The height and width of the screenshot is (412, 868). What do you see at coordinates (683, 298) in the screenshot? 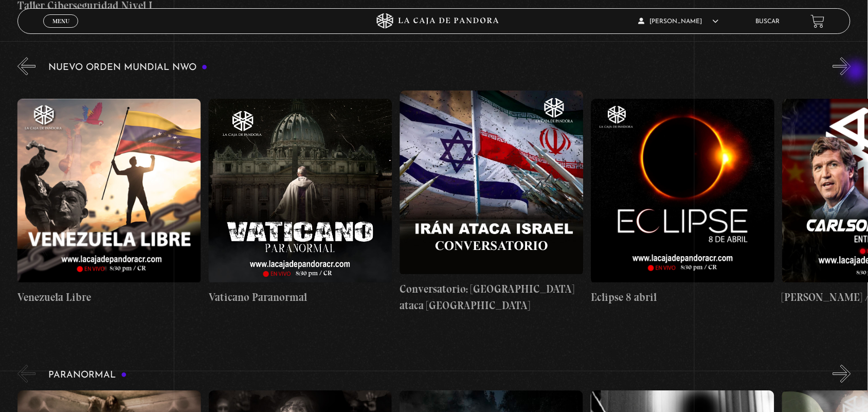
I see `h4: Eclipse 8 abril` at bounding box center [683, 298].